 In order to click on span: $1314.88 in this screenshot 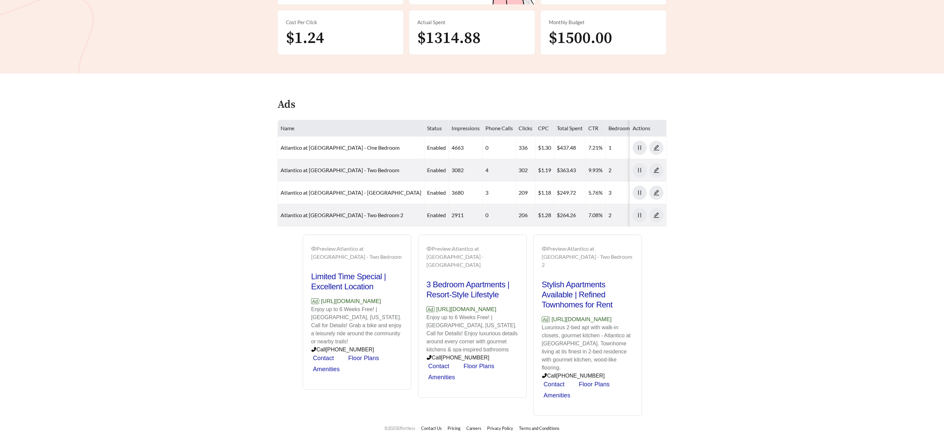, I will do `click(449, 38)`.